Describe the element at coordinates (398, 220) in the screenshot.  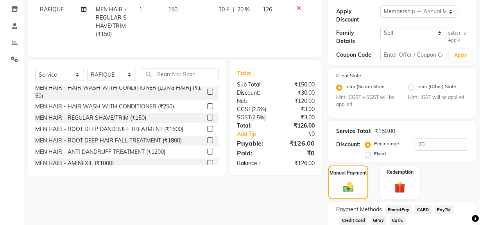
I see `span: Cash.` at that location.